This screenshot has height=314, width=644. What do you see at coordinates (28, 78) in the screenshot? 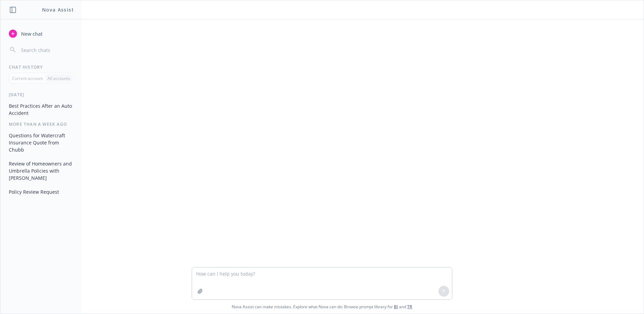
I see `p: Current account` at bounding box center [28, 78].